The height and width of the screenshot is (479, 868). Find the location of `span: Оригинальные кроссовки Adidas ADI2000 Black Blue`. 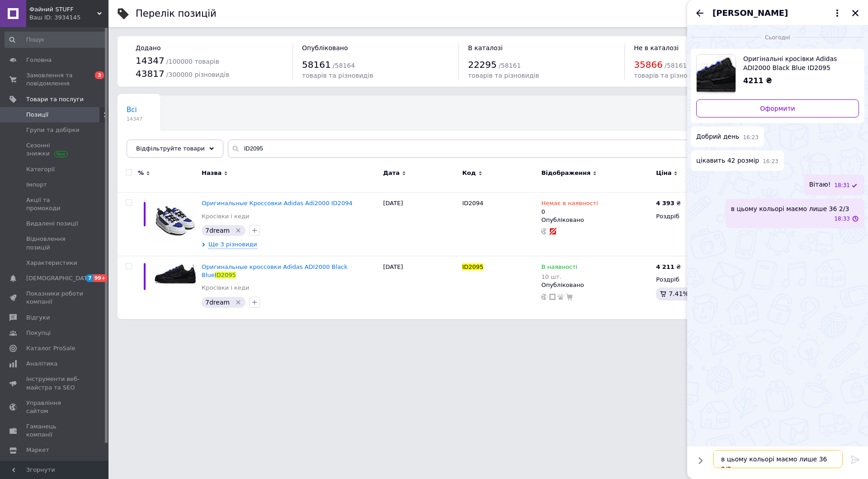

span: Оригинальные кроссовки Adidas ADI2000 Black Blue is located at coordinates (274, 271).